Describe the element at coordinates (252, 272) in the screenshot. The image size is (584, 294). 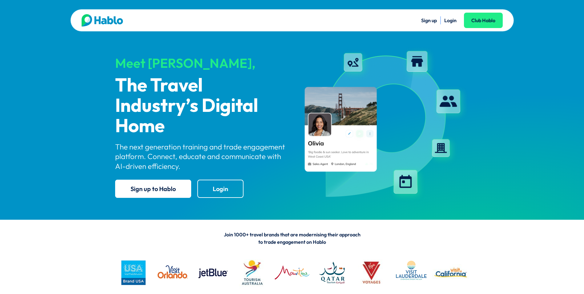
I see `img: Tourism Australia` at that location.